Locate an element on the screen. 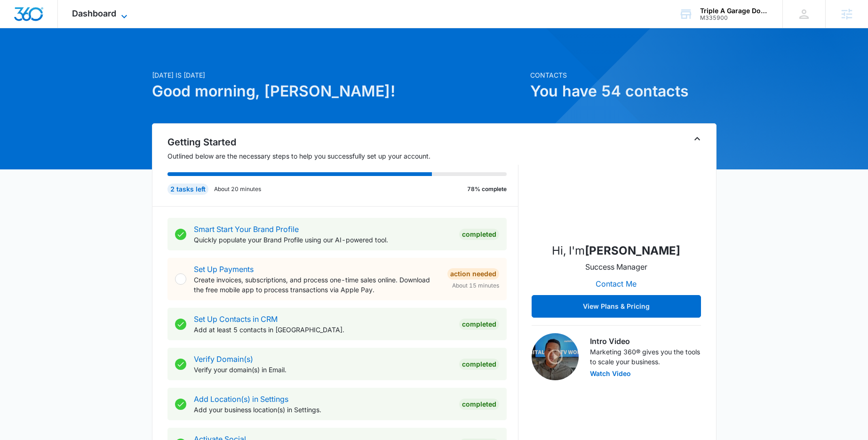  h2: Getting Started is located at coordinates (343, 142).